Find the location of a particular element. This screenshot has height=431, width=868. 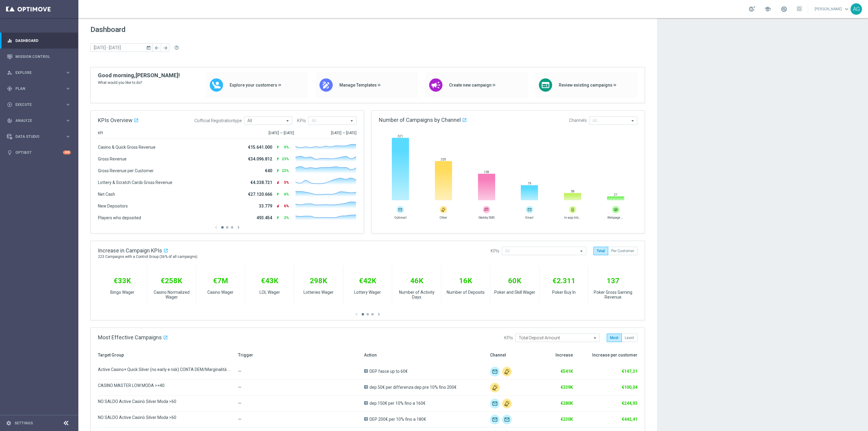

a: Mission Control is located at coordinates (43, 56).